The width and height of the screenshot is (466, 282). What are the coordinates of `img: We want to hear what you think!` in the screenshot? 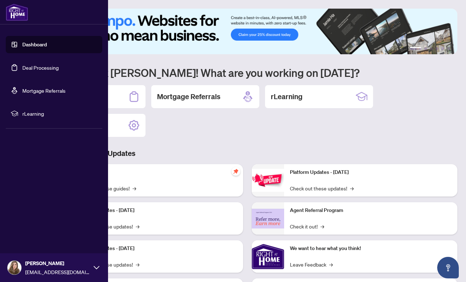 It's located at (268, 257).